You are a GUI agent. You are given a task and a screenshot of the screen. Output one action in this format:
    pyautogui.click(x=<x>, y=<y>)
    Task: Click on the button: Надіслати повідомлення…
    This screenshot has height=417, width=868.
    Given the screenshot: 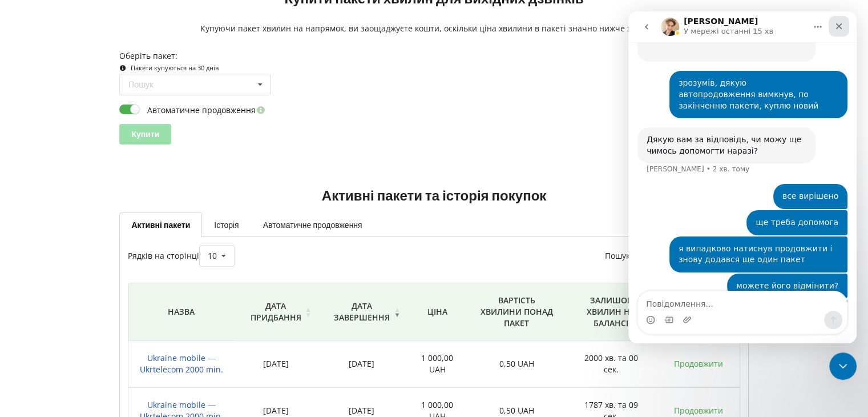 What is the action you would take?
    pyautogui.click(x=205, y=308)
    